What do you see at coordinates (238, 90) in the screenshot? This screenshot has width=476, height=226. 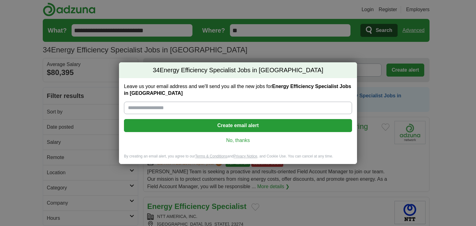 I see `label: Leave us your email address and we'll send you all the new jobs for` at bounding box center [238, 90].